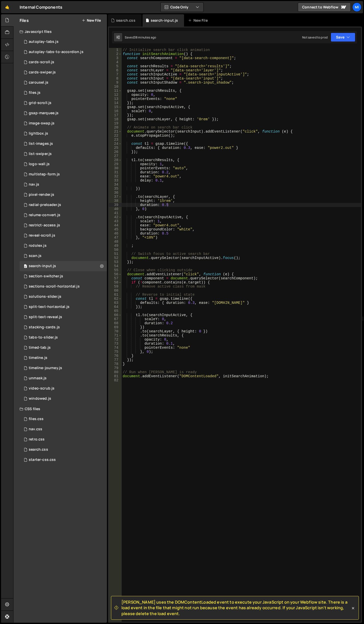 Image resolution: width=364 pixels, height=624 pixels. What do you see at coordinates (63, 195) in the screenshot?
I see `div: 15229/45385.js` at bounding box center [63, 195].